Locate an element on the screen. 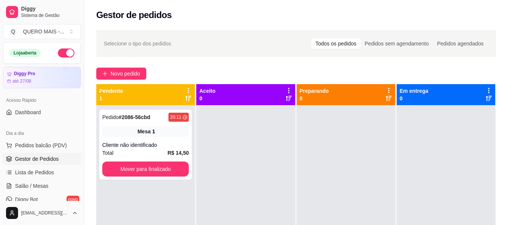  a: Salão / Mesas is located at coordinates (42, 186).